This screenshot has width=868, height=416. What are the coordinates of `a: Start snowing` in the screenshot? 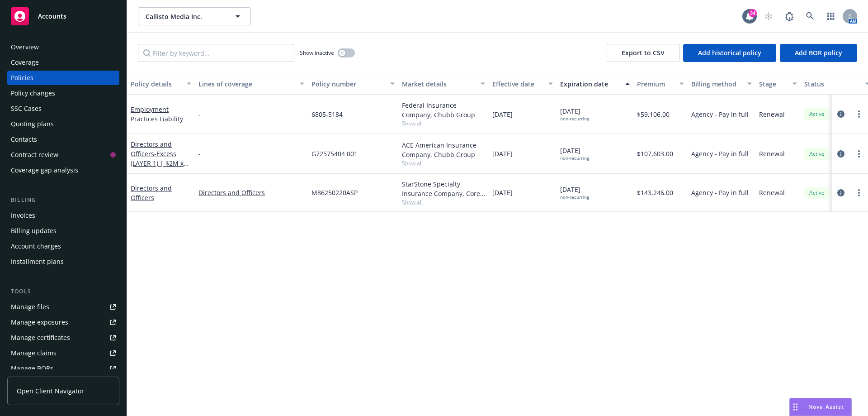 It's located at (768, 16).